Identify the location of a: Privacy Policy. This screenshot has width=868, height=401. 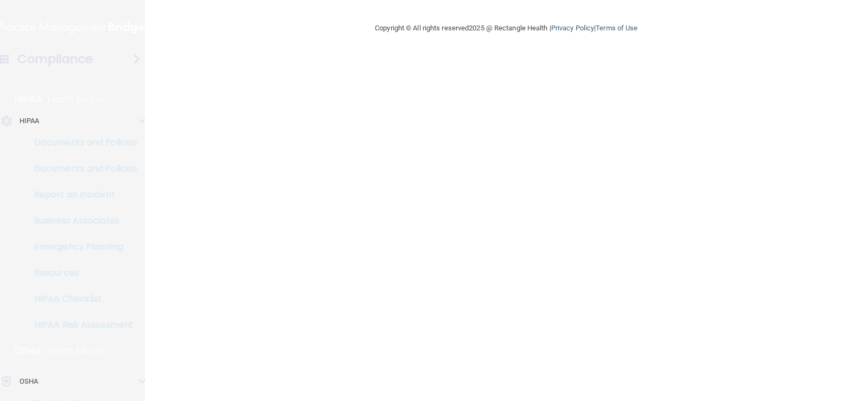
(573, 27).